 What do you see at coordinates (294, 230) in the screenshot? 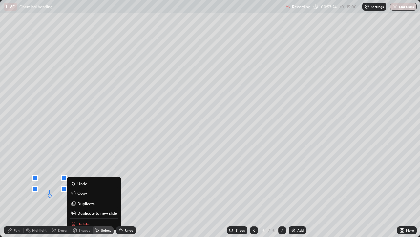
I see `img: add-slide-button` at bounding box center [294, 230].